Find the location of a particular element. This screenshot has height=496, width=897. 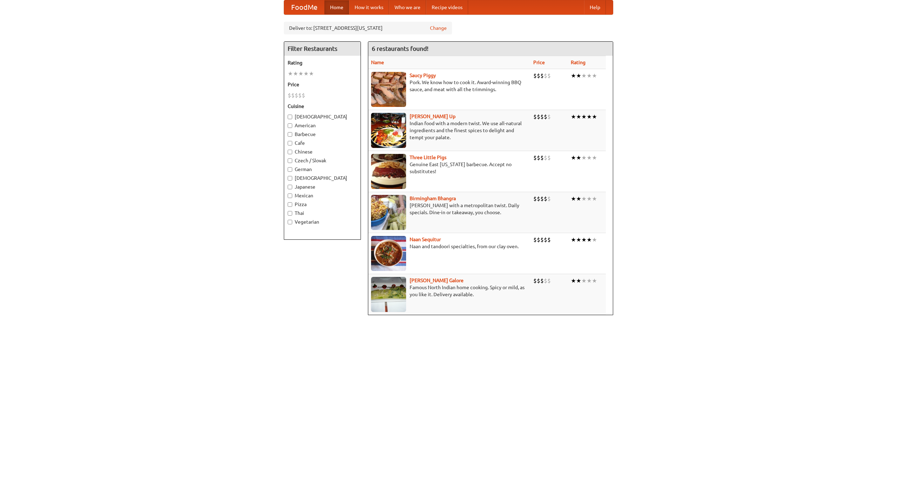

input: Czech / Slovak is located at coordinates (290, 160).